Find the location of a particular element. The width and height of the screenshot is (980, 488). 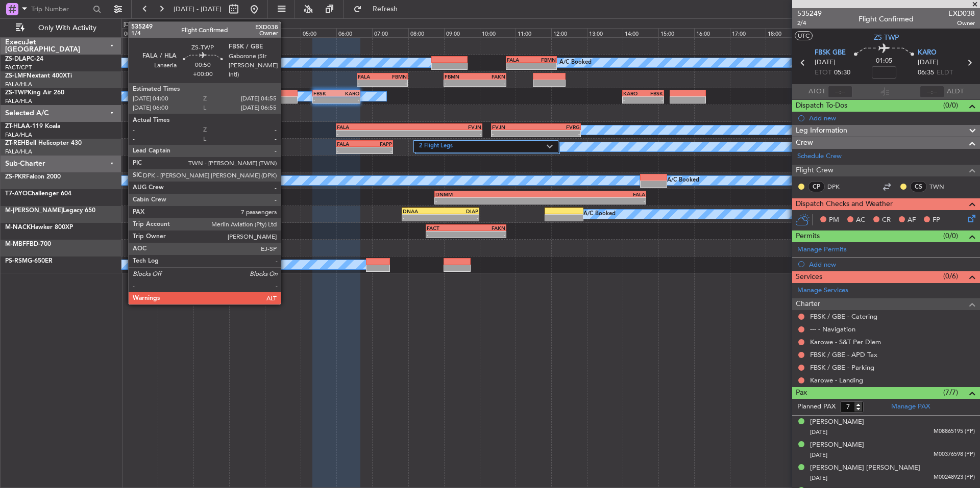

div: FVRG is located at coordinates (558, 127).